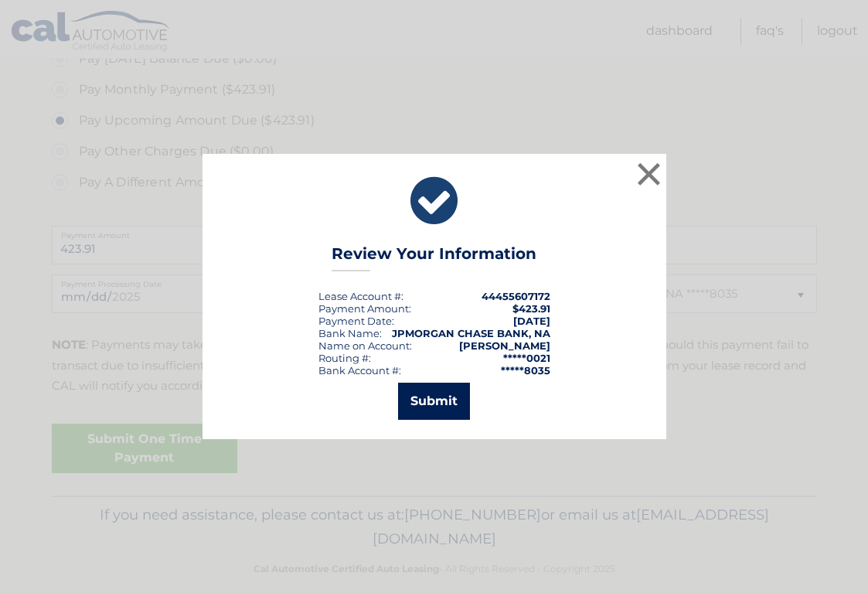 The image size is (868, 593). I want to click on div: Routing #:, so click(345, 358).